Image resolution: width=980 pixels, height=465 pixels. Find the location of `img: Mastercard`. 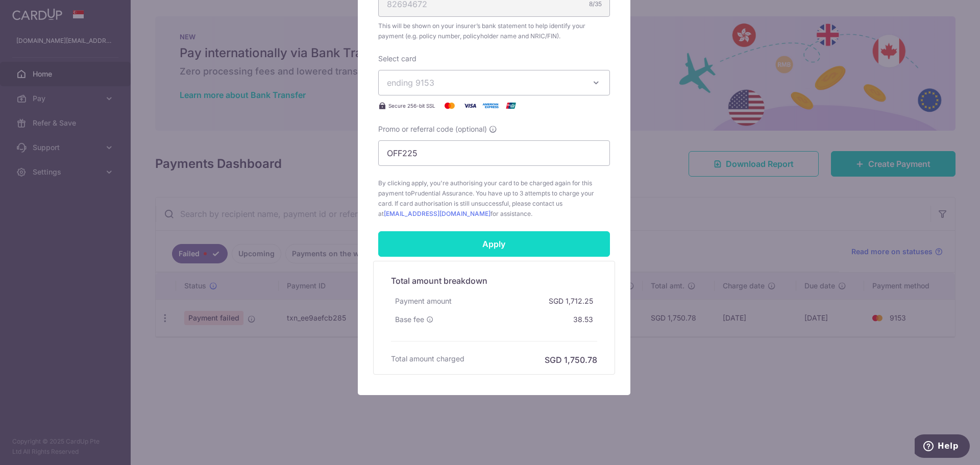

img: Mastercard is located at coordinates (450, 106).